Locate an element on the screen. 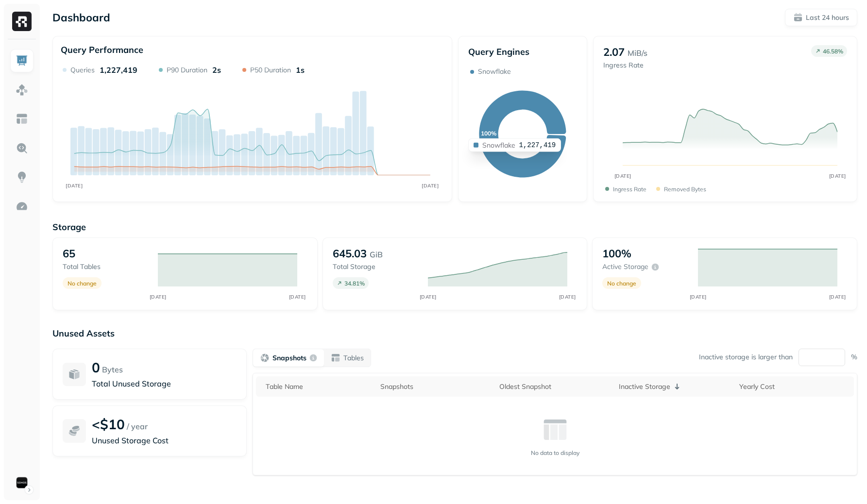 This screenshot has height=504, width=867. p: 2s is located at coordinates (217, 70).